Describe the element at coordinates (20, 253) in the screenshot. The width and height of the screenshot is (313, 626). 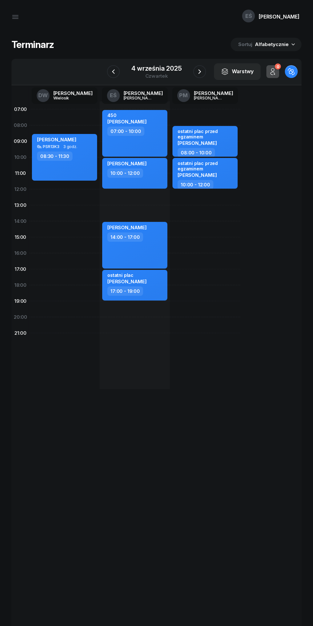
I see `div: 16:00` at that location.